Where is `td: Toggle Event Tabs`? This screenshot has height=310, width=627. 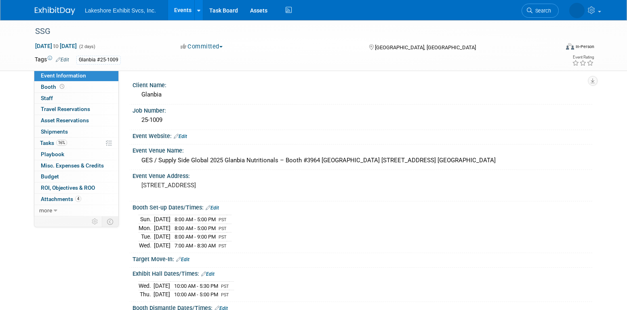
td: Toggle Event Tabs is located at coordinates (110, 222).